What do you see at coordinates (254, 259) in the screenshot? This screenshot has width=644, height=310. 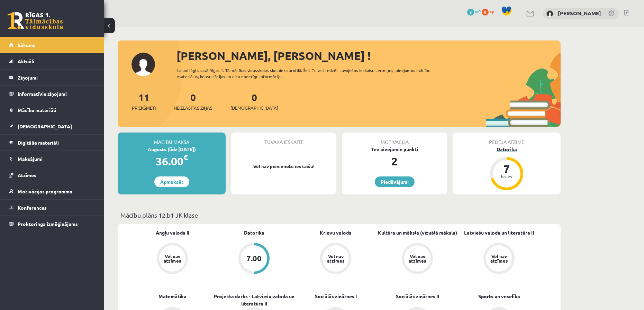 I see `a: 7.00` at bounding box center [254, 259].